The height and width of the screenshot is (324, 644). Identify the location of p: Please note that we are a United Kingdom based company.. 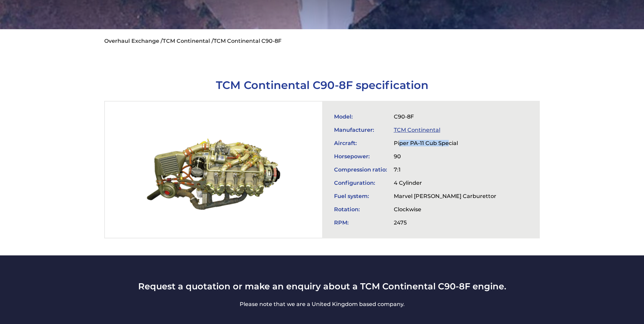
(322, 304).